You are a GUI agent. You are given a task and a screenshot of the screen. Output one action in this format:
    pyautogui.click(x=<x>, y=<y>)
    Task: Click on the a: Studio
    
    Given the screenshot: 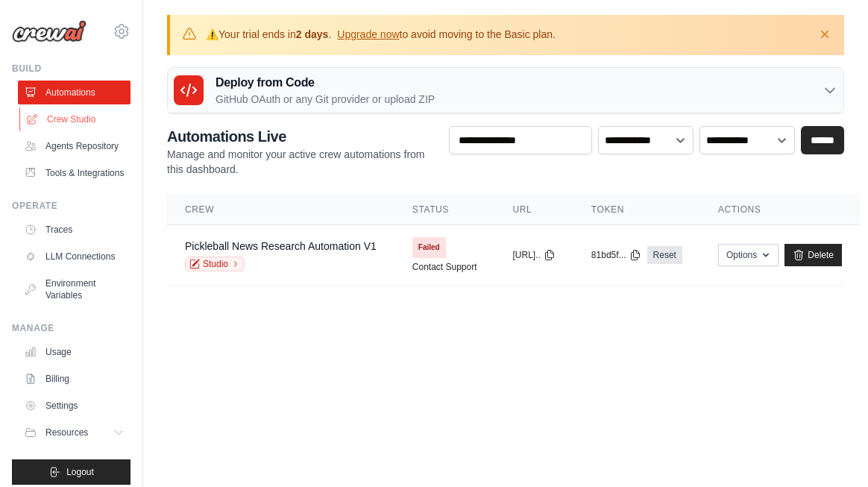 What is the action you would take?
    pyautogui.click(x=215, y=264)
    